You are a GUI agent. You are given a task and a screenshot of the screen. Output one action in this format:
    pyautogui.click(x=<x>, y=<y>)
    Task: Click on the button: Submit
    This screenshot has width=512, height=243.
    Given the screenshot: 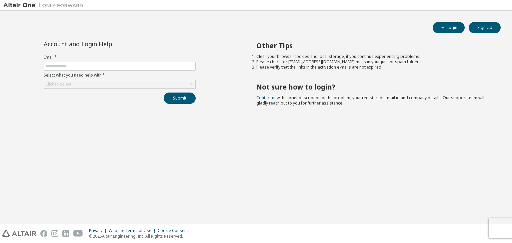 What is the action you would take?
    pyautogui.click(x=180, y=98)
    